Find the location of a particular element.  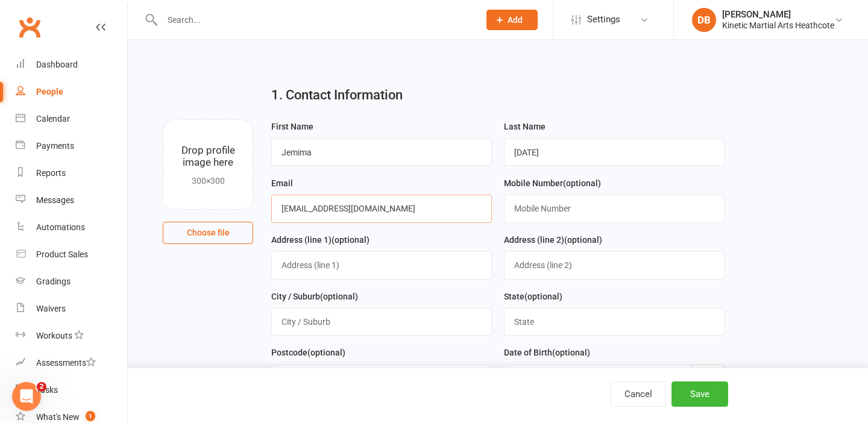

button: Cancel is located at coordinates (639, 394).